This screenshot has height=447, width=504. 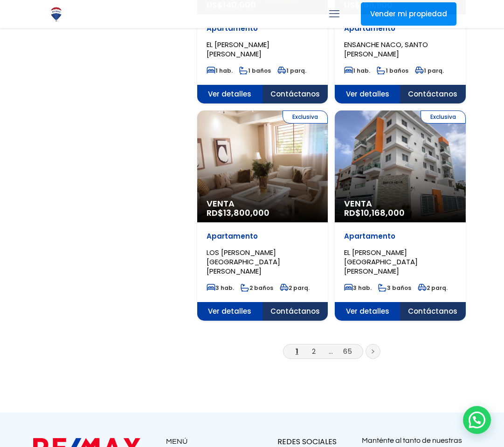 What do you see at coordinates (383, 213) in the screenshot?
I see `span: 10,168,000` at bounding box center [383, 213].